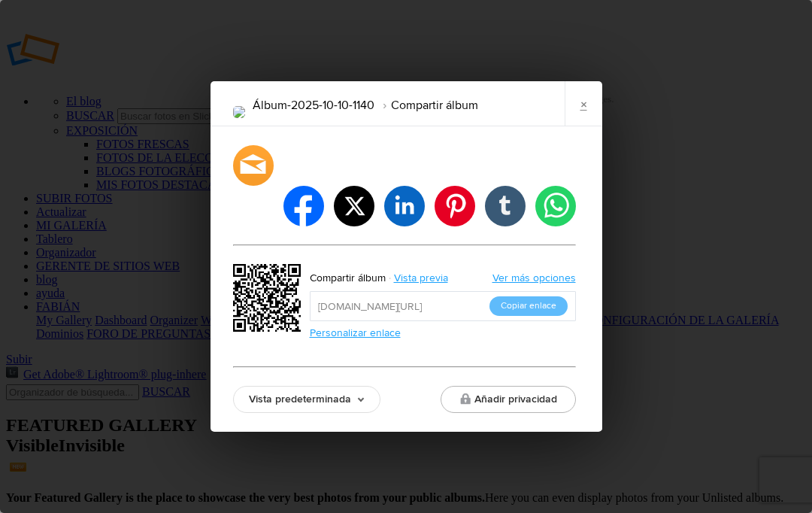 This screenshot has height=513, width=812. What do you see at coordinates (239, 112) in the screenshot?
I see `img: IMG_3285.png` at bounding box center [239, 112].